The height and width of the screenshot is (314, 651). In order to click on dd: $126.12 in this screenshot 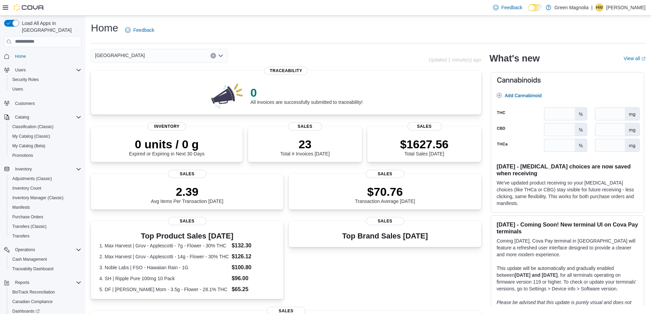, I will do `click(253, 257)`.